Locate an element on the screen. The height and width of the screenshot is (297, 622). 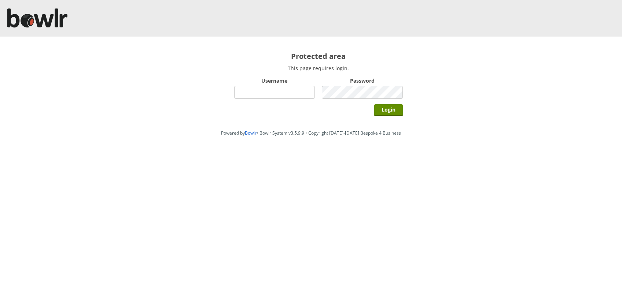
p: This page requires login. is located at coordinates (318, 68).